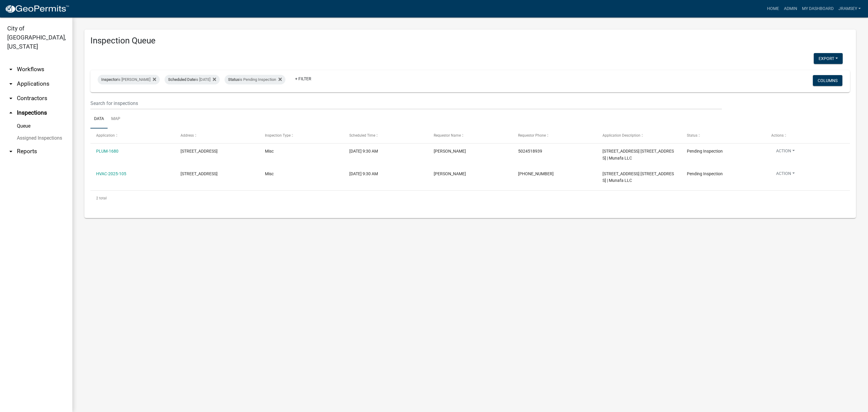 This screenshot has height=412, width=868. I want to click on a: + Filter, so click(303, 79).